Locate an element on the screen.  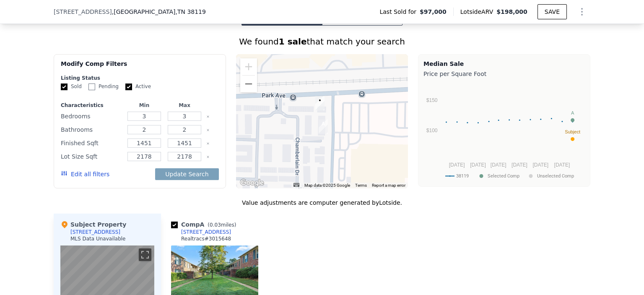
div: A chart. is located at coordinates (504, 132).